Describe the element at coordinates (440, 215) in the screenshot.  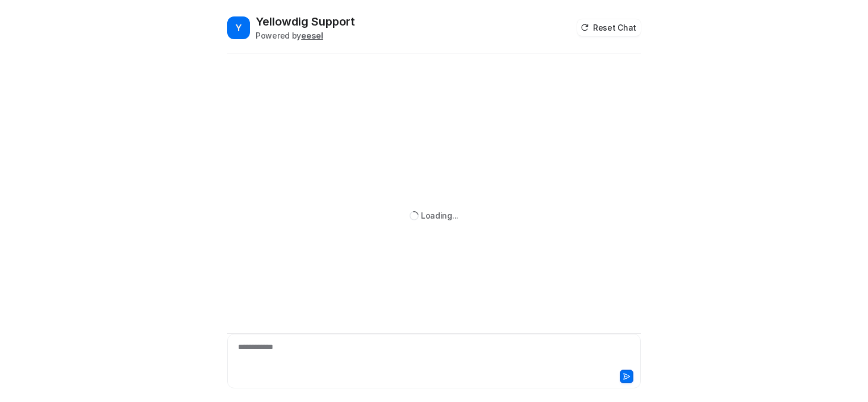
I see `div: Loading...` at that location.